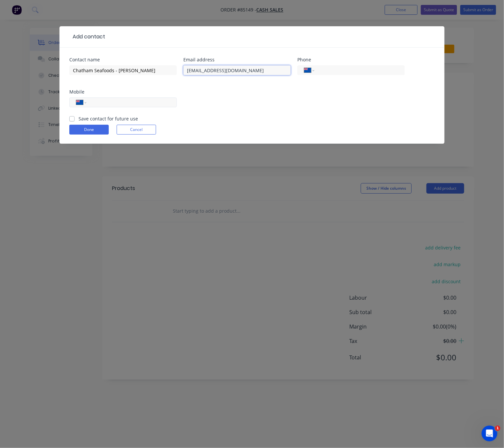  I want to click on button: Done, so click(89, 130).